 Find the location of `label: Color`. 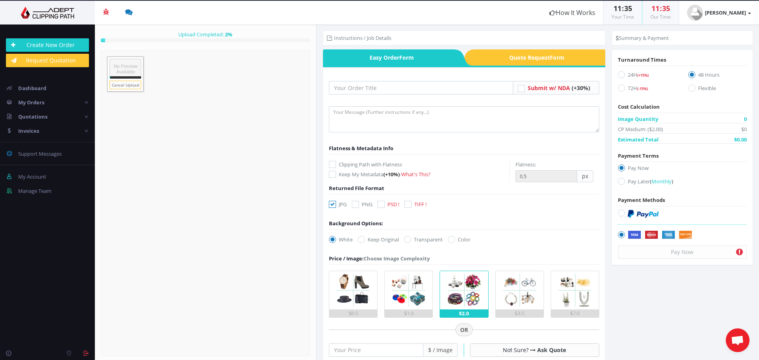

label: Color is located at coordinates (459, 240).